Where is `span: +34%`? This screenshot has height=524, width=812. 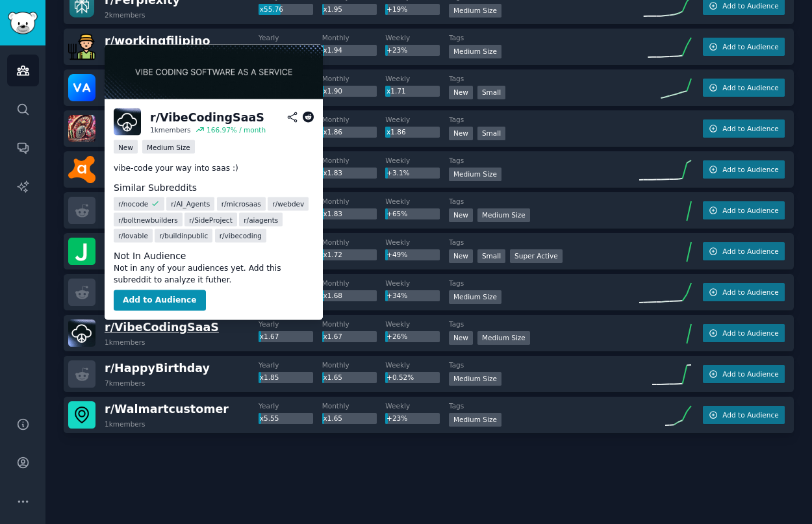
span: +34% is located at coordinates (397, 295).